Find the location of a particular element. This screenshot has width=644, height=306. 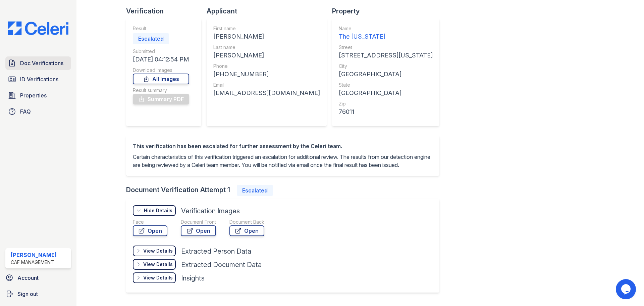

div: Name is located at coordinates (386, 28).